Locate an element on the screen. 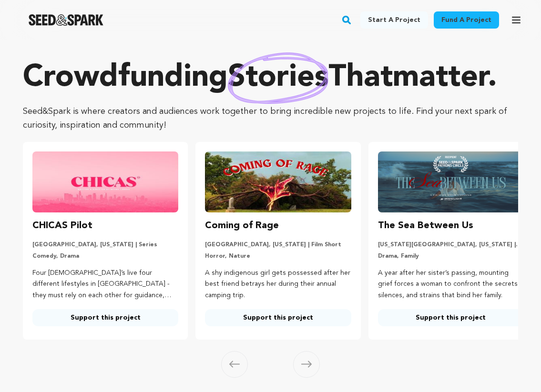 This screenshot has height=392, width=541. img: Coming of Rage image is located at coordinates (278, 182).